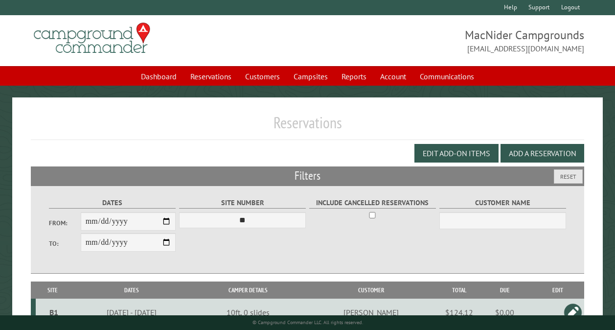 This screenshot has height=330, width=615. I want to click on th: Due, so click(504, 290).